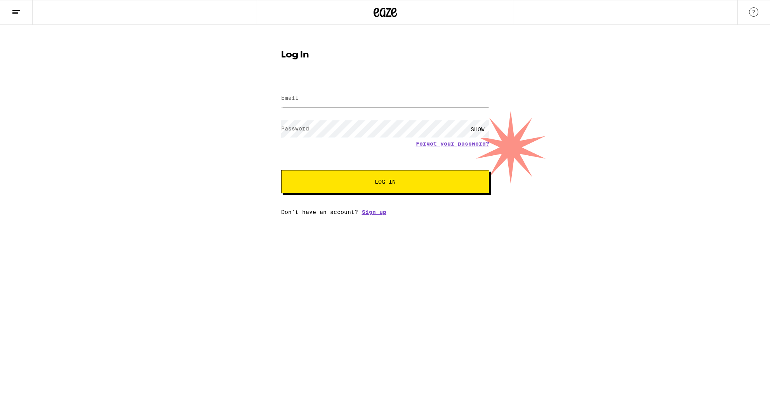  I want to click on div: Don't have an account?, so click(385, 212).